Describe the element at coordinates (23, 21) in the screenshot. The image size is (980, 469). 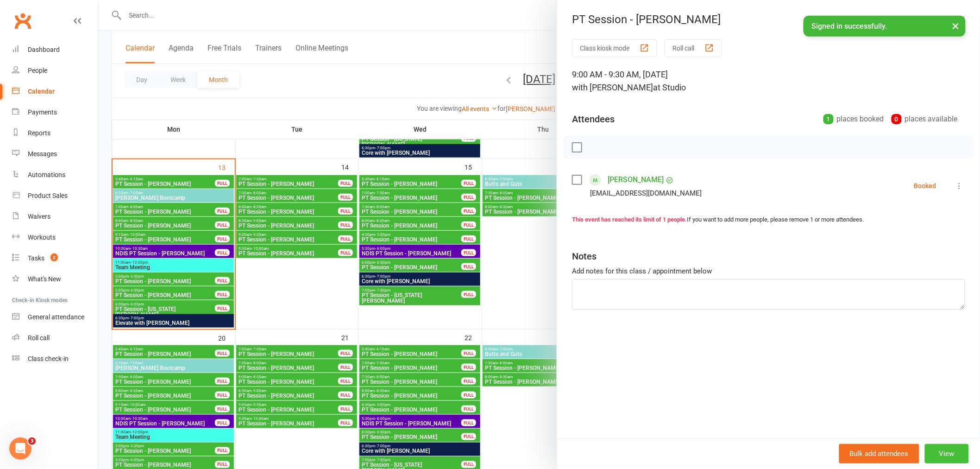
I see `a: Clubworx` at that location.